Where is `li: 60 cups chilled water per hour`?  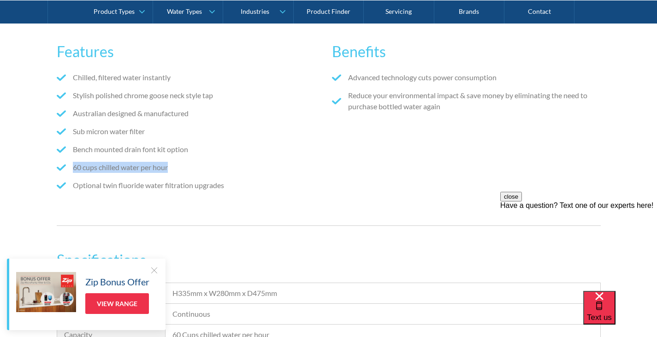
li: 60 cups chilled water per hour is located at coordinates (191, 167).